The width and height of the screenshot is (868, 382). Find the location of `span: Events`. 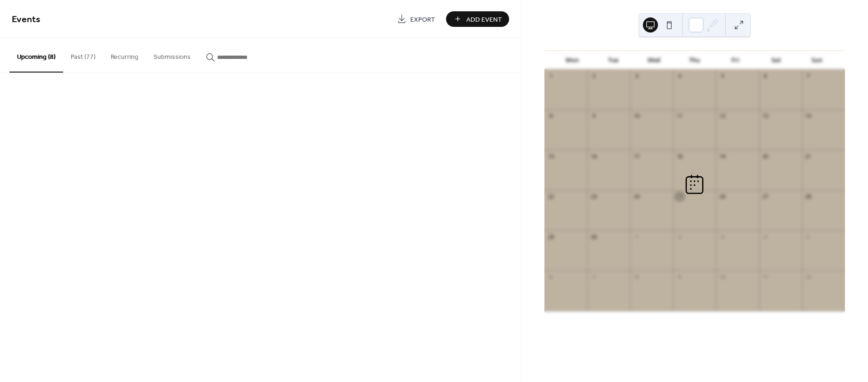

span: Events is located at coordinates (26, 19).